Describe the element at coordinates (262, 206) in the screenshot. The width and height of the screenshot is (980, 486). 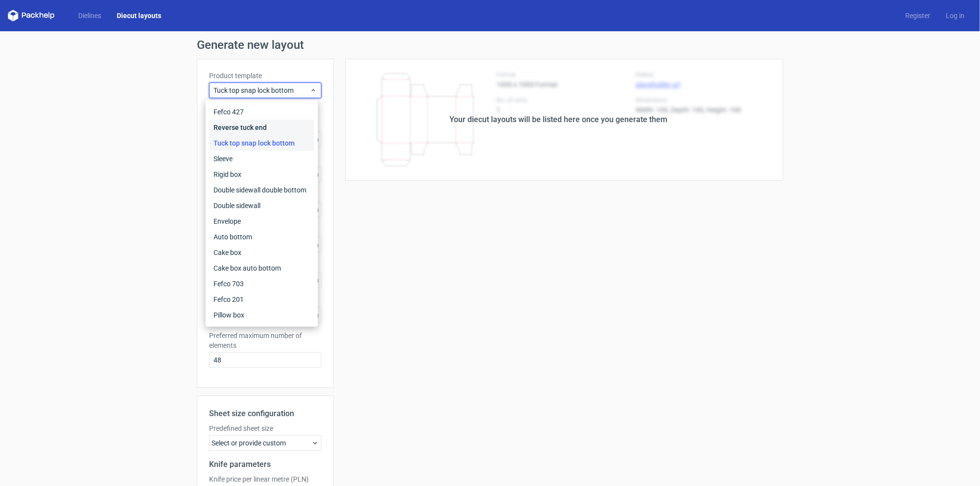
I see `div: Double sidewall` at that location.